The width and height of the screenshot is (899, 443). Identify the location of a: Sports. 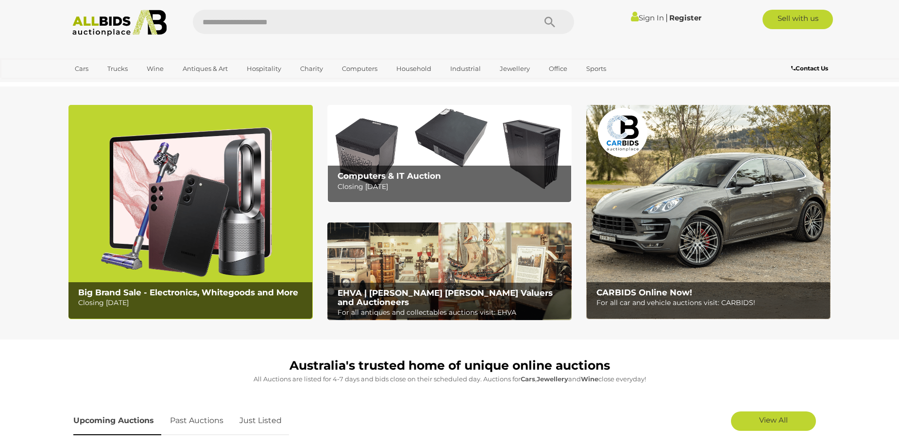
(596, 68).